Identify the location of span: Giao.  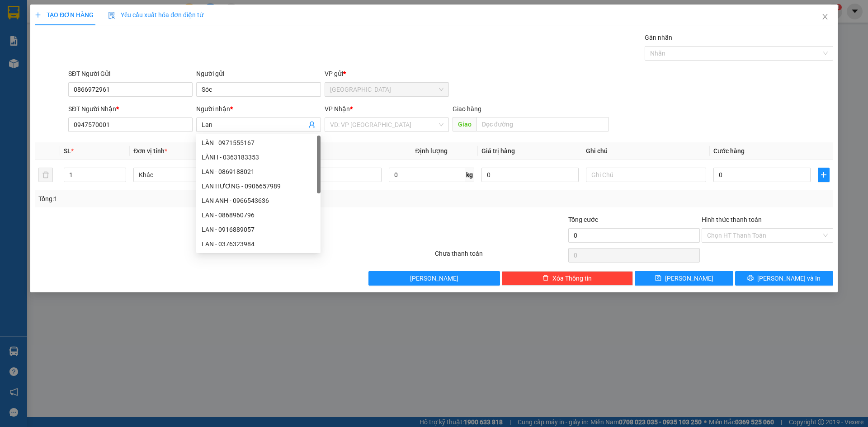
(464, 124).